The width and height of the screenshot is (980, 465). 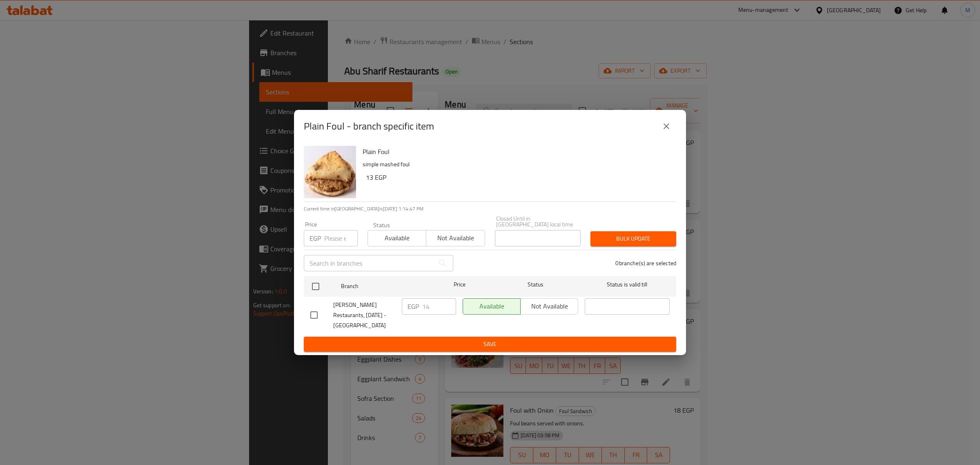 What do you see at coordinates (645, 263) in the screenshot?
I see `p: 0 branche(s) are selected` at bounding box center [645, 263].